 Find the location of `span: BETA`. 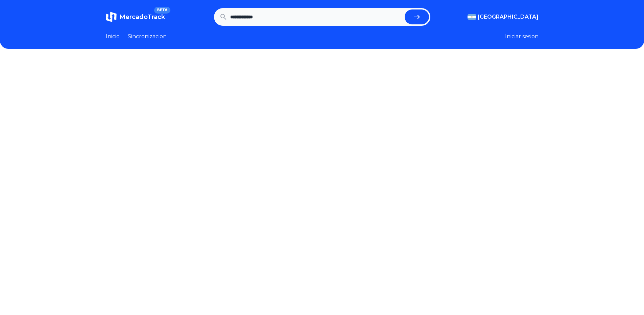

span: BETA is located at coordinates (162, 10).